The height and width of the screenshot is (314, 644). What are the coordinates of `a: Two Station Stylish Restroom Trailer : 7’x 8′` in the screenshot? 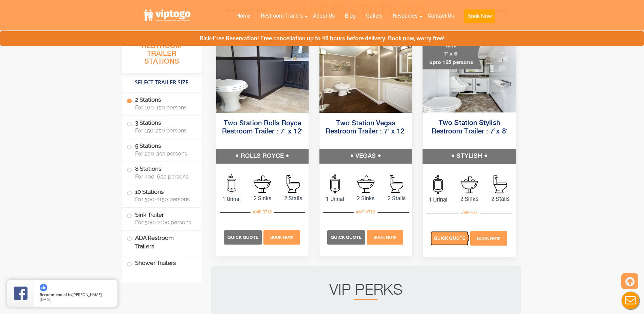 It's located at (469, 127).